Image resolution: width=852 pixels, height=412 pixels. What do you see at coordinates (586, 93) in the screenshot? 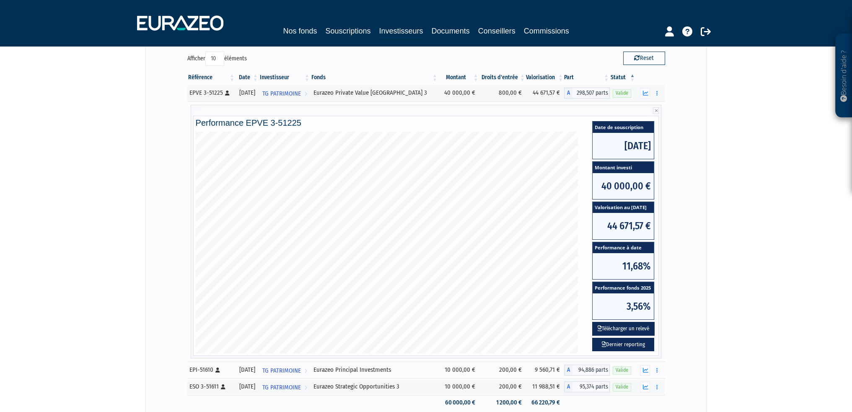
I see `div: A - Eurazeo Private Value Europe 3` at bounding box center [586, 93].